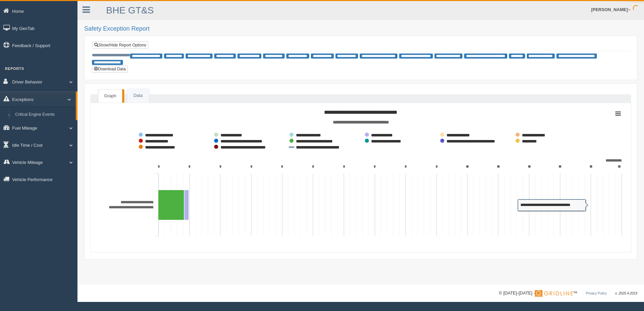  What do you see at coordinates (554, 293) in the screenshot?
I see `img: Gridline` at bounding box center [554, 293].